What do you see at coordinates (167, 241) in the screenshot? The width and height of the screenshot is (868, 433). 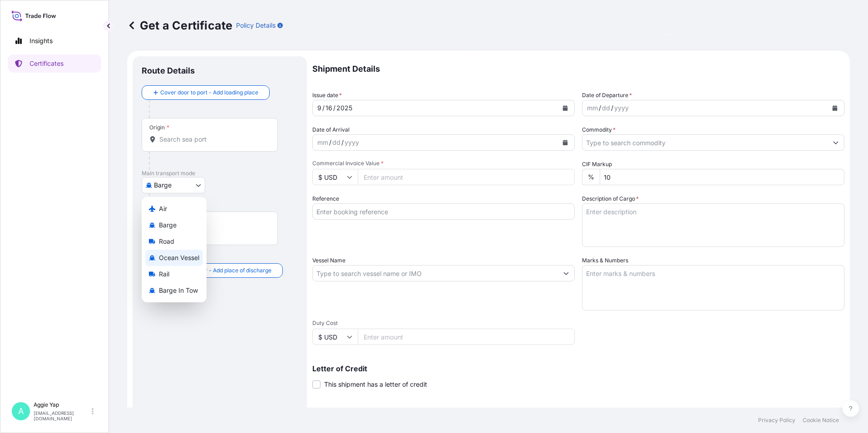 I see `span: Road` at bounding box center [167, 241].